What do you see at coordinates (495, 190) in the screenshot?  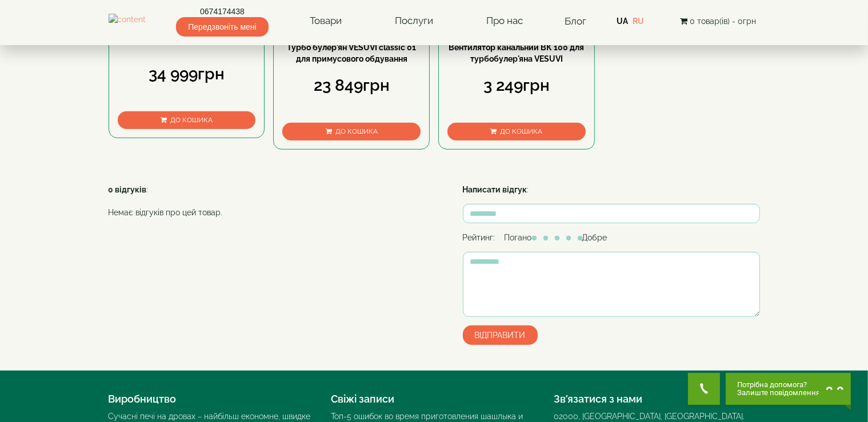 I see `strong: Написати відгук` at bounding box center [495, 190].